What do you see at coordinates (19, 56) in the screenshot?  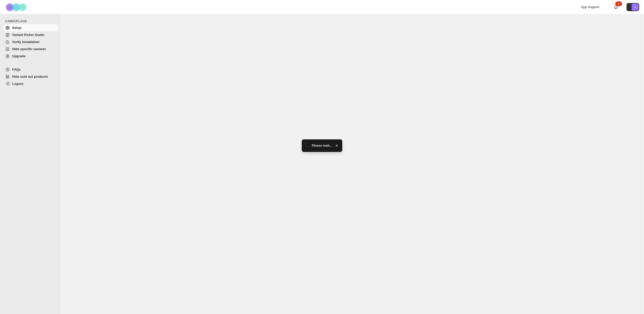 I see `span: Upgrade` at bounding box center [19, 56].